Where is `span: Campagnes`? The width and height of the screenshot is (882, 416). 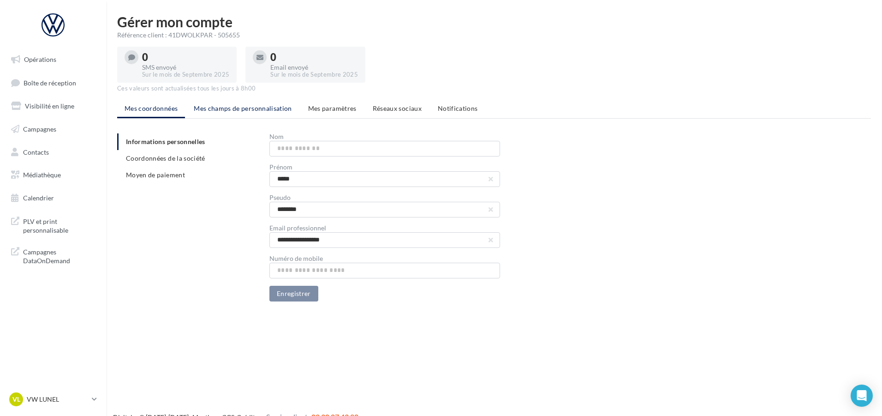 span: Campagnes is located at coordinates (40, 129).